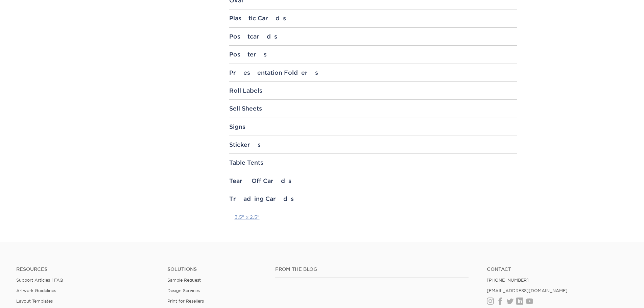 The image size is (644, 308). What do you see at coordinates (373, 199) in the screenshot?
I see `div: Trading Cards` at bounding box center [373, 199].